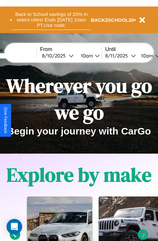 This screenshot has width=158, height=241. I want to click on button: 8/10/2025, so click(57, 56).